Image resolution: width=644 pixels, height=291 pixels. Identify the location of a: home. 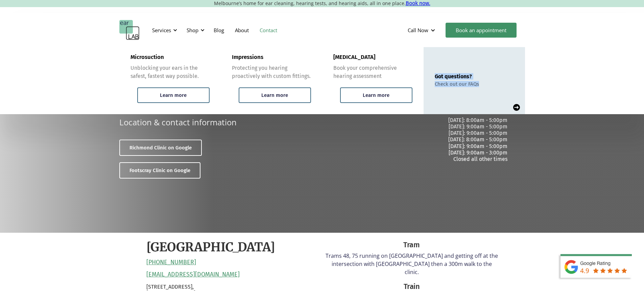
(129, 30).